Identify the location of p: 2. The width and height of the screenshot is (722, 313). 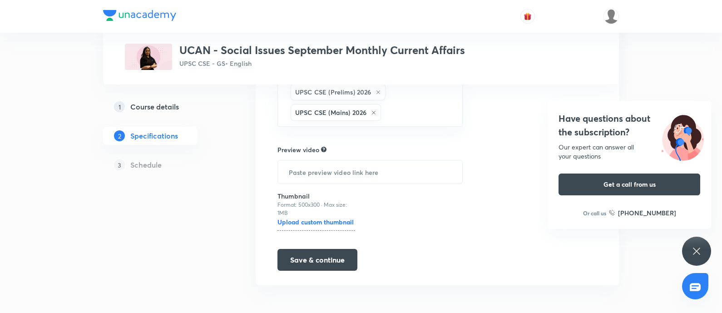
(119, 136).